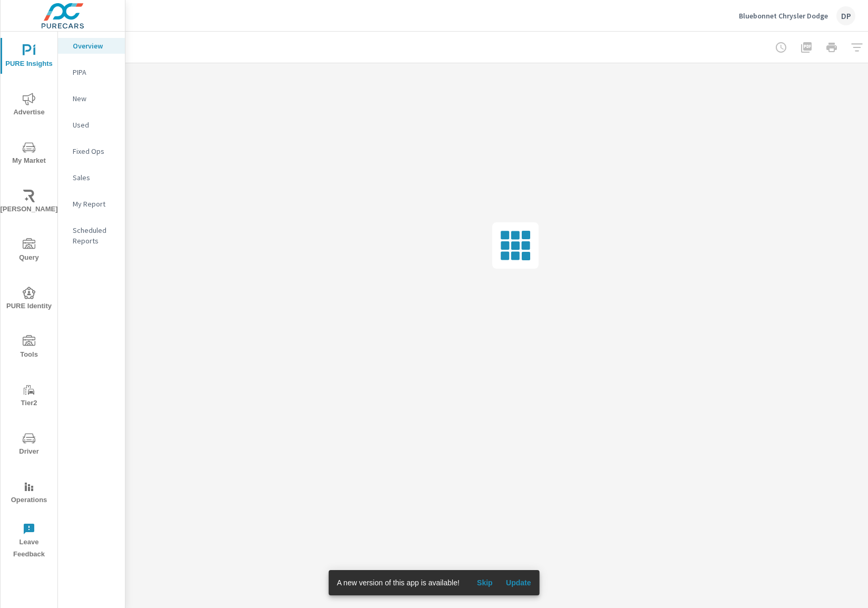  Describe the element at coordinates (518, 583) in the screenshot. I see `span: Update` at that location.